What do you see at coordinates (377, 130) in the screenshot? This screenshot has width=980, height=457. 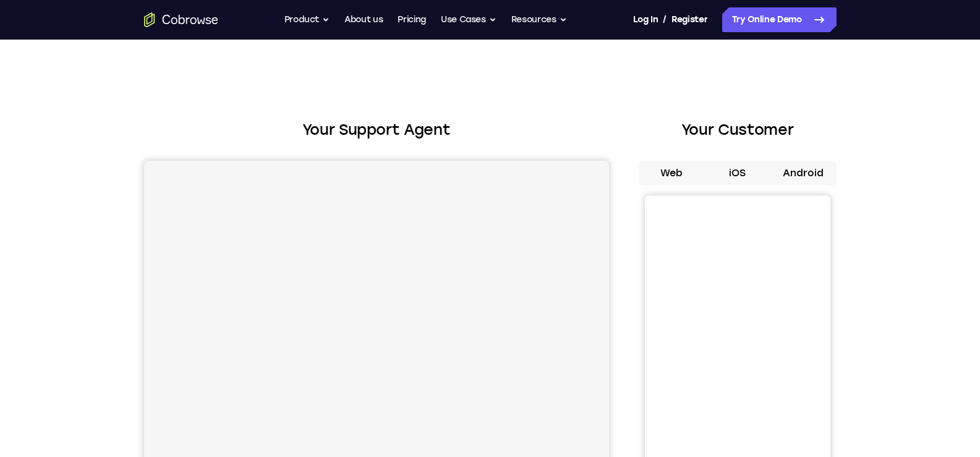 I see `h2: Your Support Agent` at bounding box center [377, 130].